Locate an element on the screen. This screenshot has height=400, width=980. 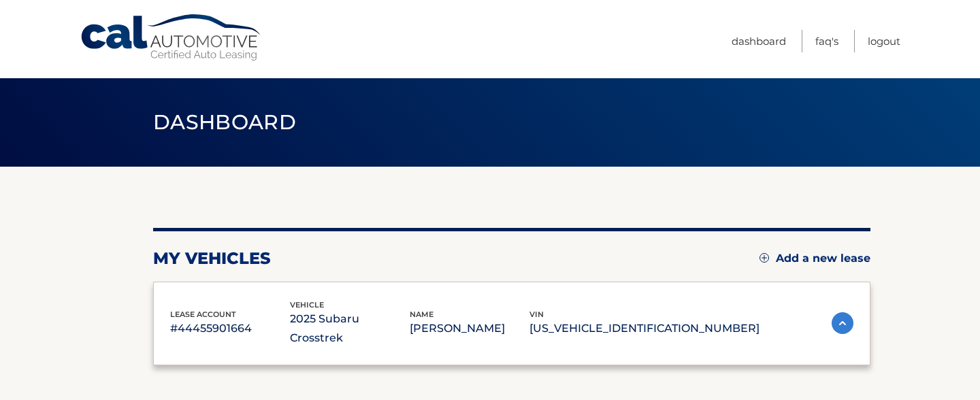
span: lease account is located at coordinates (202, 314).